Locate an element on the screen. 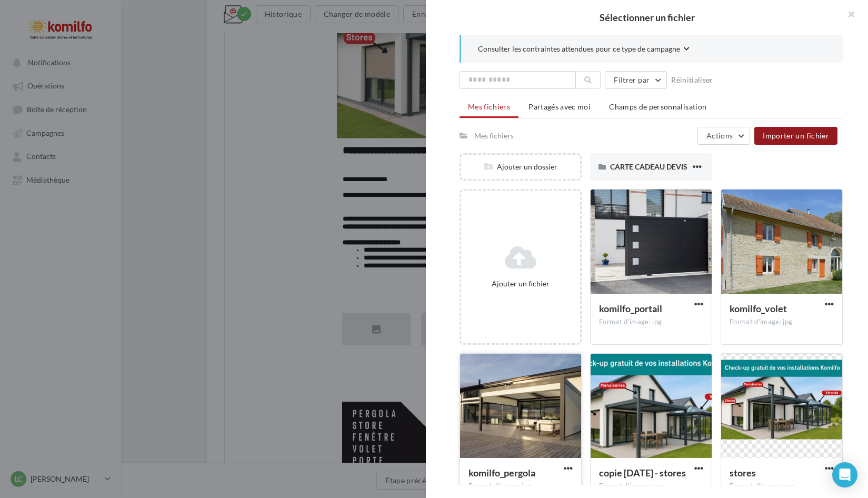  button: Réinitialiser is located at coordinates (692, 80).